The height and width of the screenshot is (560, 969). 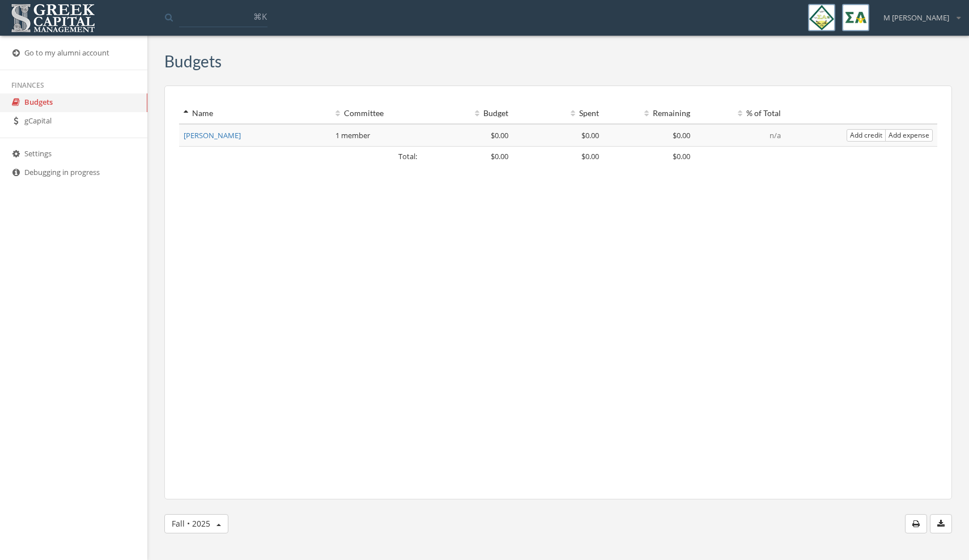 I want to click on div: Committee, so click(x=376, y=114).